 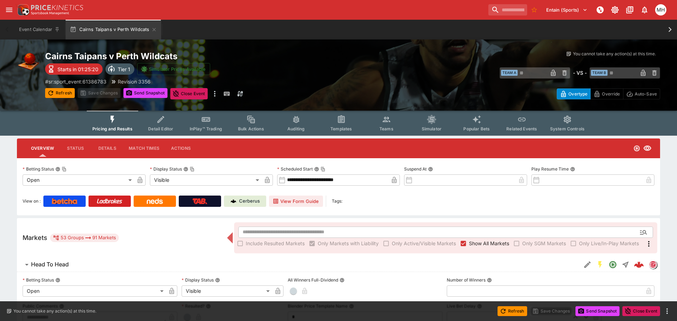 I want to click on span: Teams, so click(x=387, y=129).